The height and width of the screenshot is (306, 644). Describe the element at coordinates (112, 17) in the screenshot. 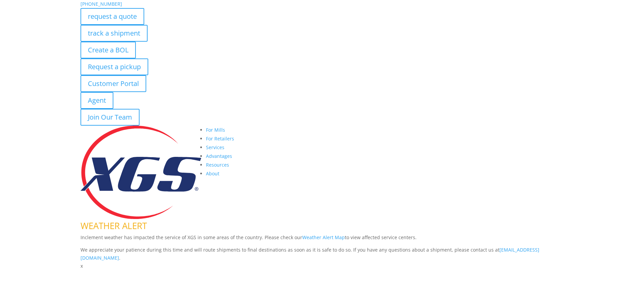

I see `a: request a quote` at that location.